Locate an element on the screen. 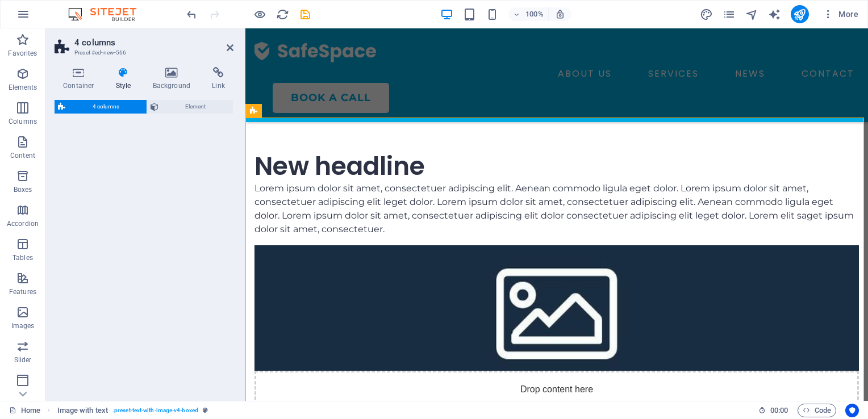 Image resolution: width=868 pixels, height=419 pixels. span: Click to select. Double-click to edit is located at coordinates (82, 410).